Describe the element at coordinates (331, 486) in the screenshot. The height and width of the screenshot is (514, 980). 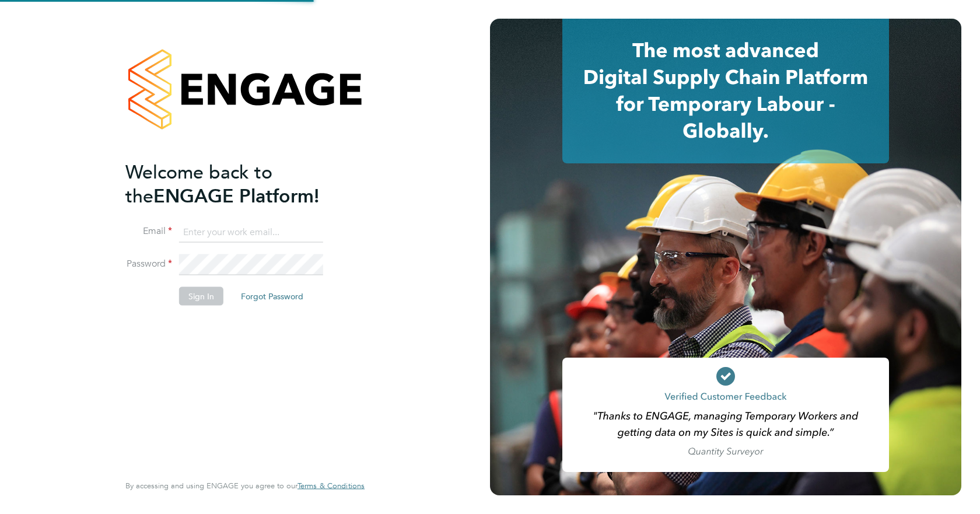
I see `a: Terms & Conditions` at that location.